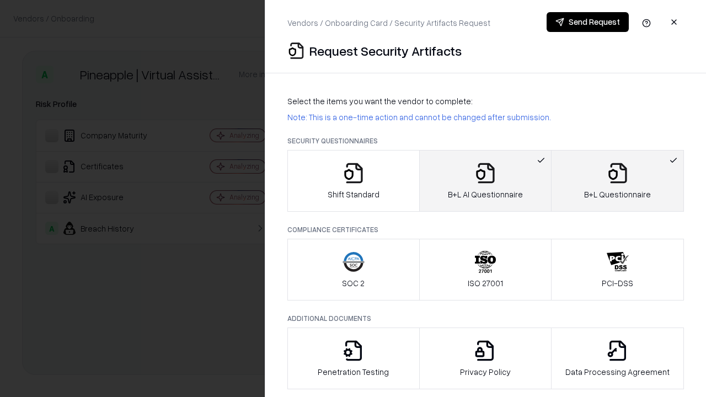  What do you see at coordinates (617, 194) in the screenshot?
I see `p: B+L Questionnaire` at bounding box center [617, 194].